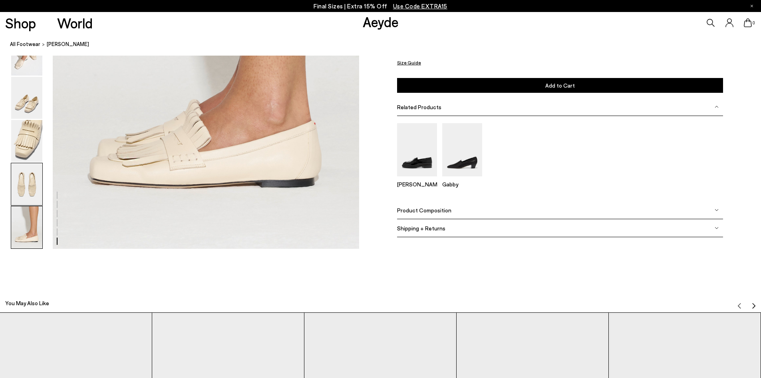 This screenshot has width=761, height=378. I want to click on h2: You May Also Like, so click(27, 303).